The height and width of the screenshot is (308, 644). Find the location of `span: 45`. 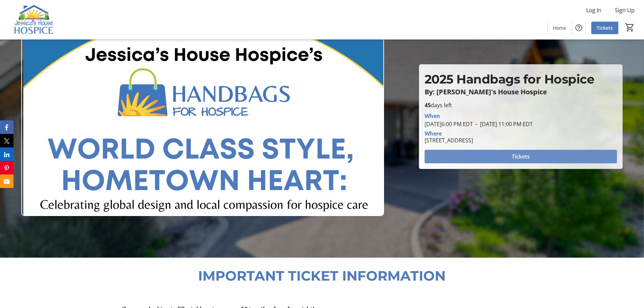

span: 45 is located at coordinates (428, 105).